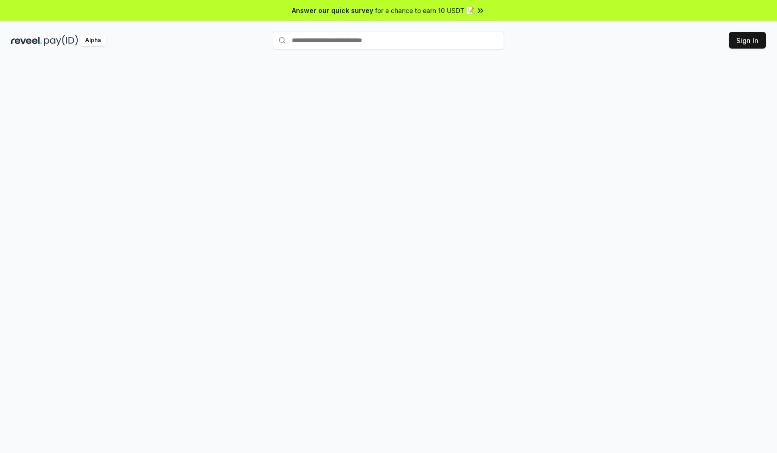 This screenshot has width=777, height=453. Describe the element at coordinates (93, 40) in the screenshot. I see `div: Alpha` at that location.